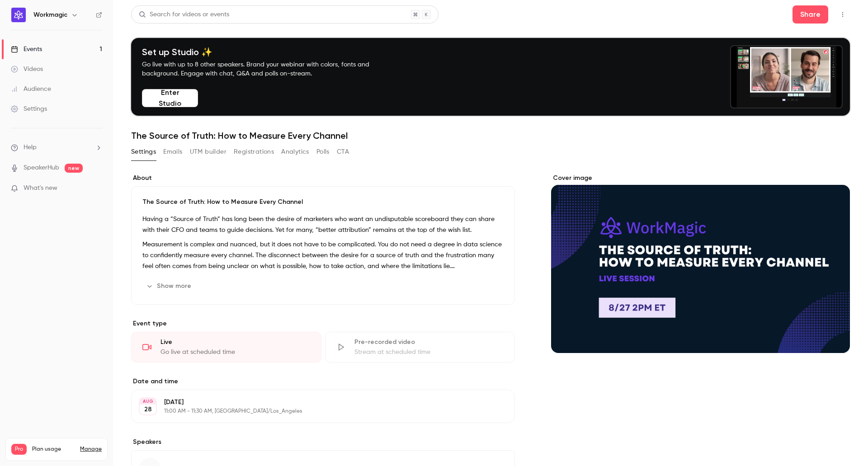  What do you see at coordinates (170, 286) in the screenshot?
I see `button: Show more` at bounding box center [170, 286].